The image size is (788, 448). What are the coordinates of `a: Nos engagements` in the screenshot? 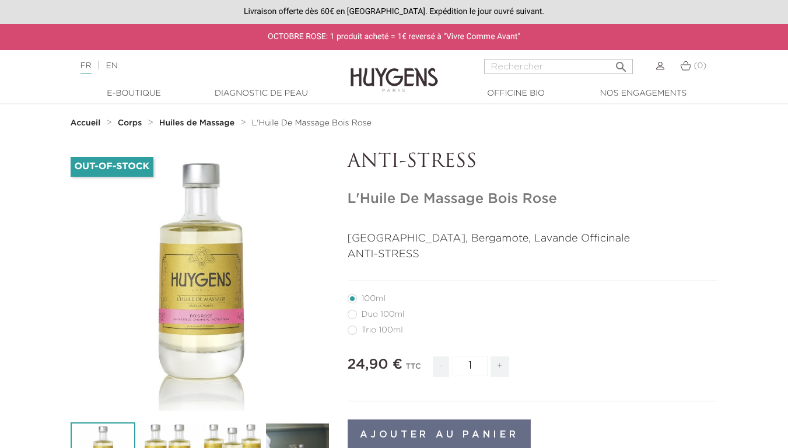 It's located at (643, 93).